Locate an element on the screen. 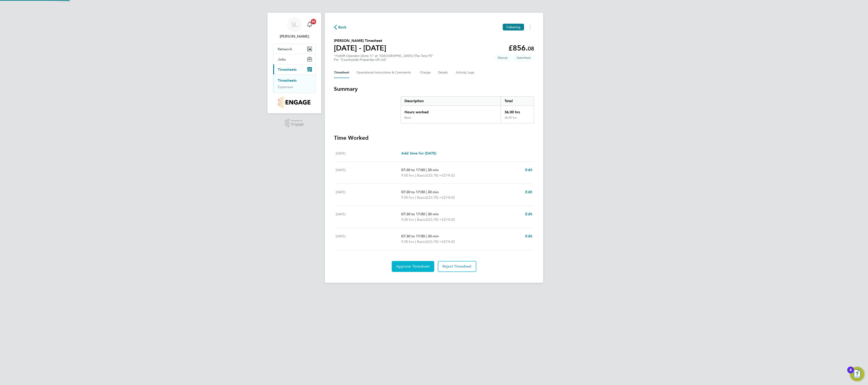  span: This timesheet is Submitted. is located at coordinates (523, 58).